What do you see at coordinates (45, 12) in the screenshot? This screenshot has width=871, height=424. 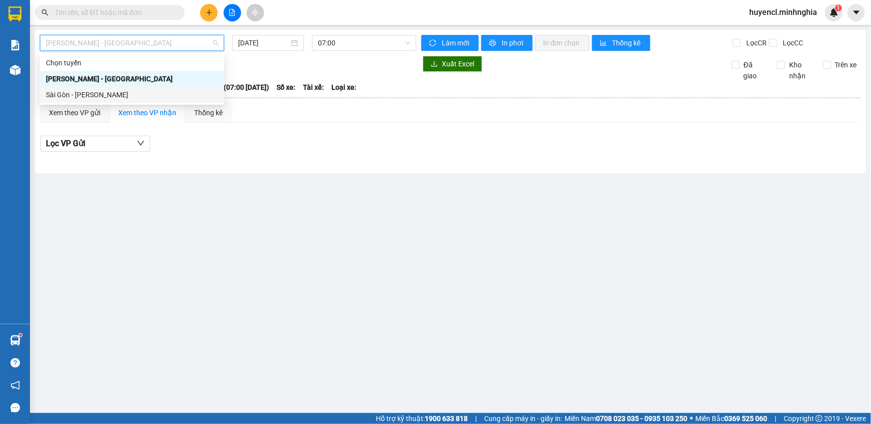 I see `span: search` at bounding box center [45, 12].